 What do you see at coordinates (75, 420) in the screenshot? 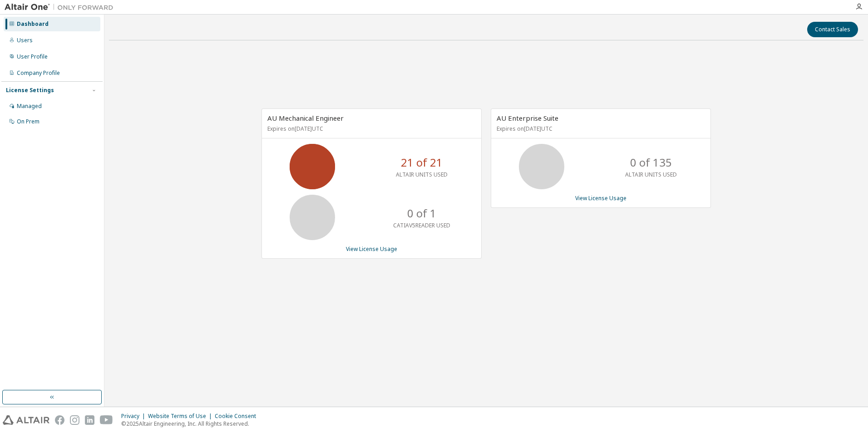
I see `img: instagram.svg` at bounding box center [75, 420].